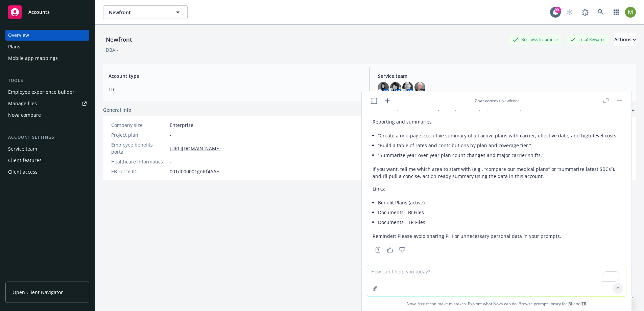  I want to click on a: Plans, so click(47, 47).